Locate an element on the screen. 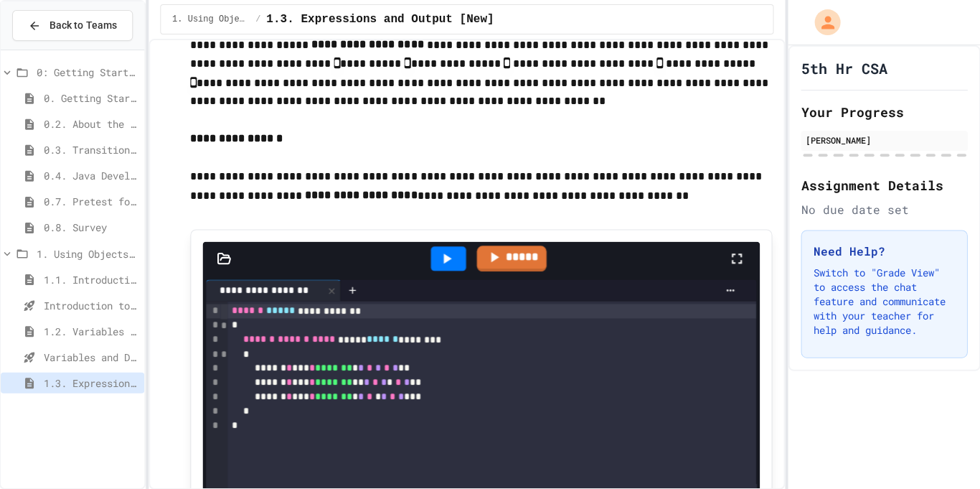 The image size is (980, 489). div: No due date set is located at coordinates (884, 209).